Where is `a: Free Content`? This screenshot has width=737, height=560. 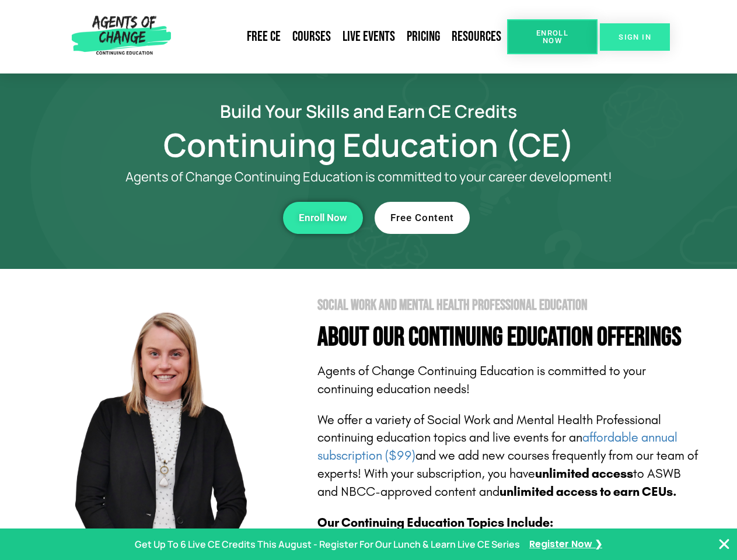 a: Free Content is located at coordinates (422, 218).